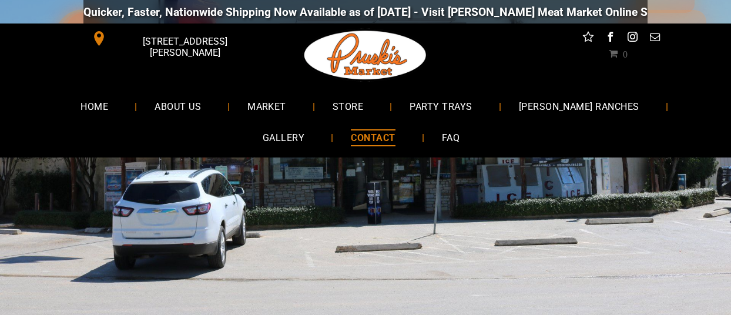 The height and width of the screenshot is (315, 731). What do you see at coordinates (372, 137) in the screenshot?
I see `a: CONTACT` at bounding box center [372, 137].